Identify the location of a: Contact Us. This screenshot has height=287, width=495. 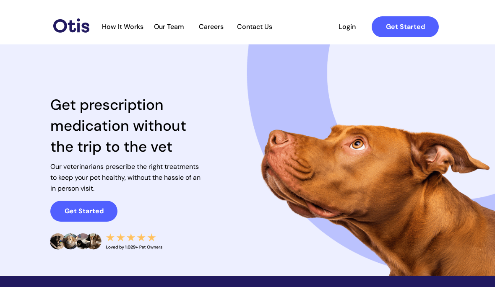
(254, 27).